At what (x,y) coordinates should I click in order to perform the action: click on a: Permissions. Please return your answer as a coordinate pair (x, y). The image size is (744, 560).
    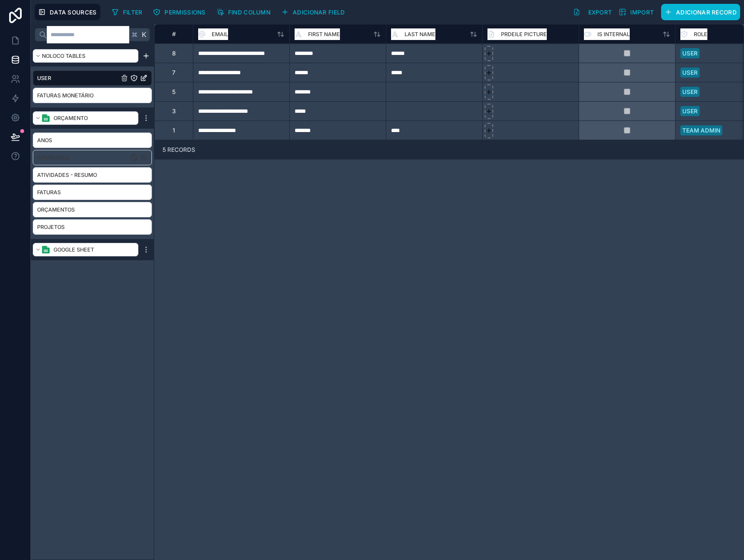
    Looking at the image, I should click on (181, 12).